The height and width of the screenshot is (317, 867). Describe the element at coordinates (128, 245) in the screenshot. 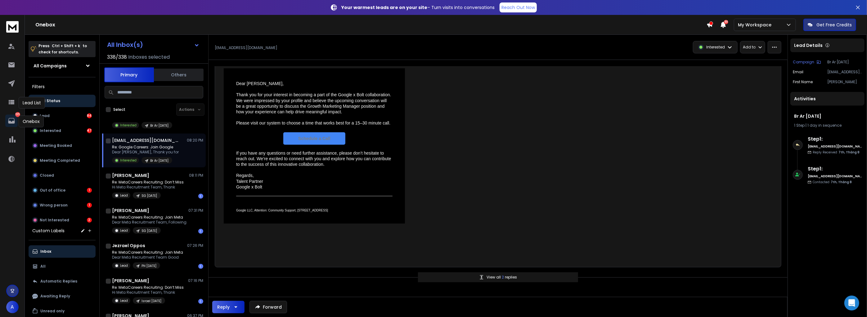

I see `h1: Jezrael Oppos` at that location.